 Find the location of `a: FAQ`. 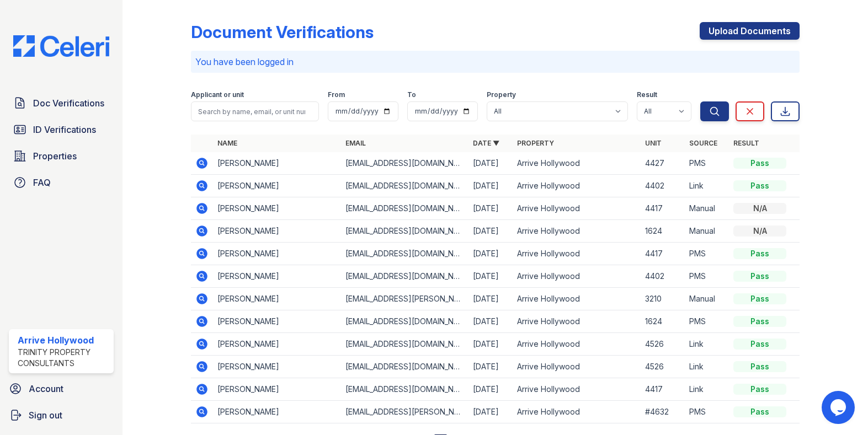

a: FAQ is located at coordinates (61, 183).